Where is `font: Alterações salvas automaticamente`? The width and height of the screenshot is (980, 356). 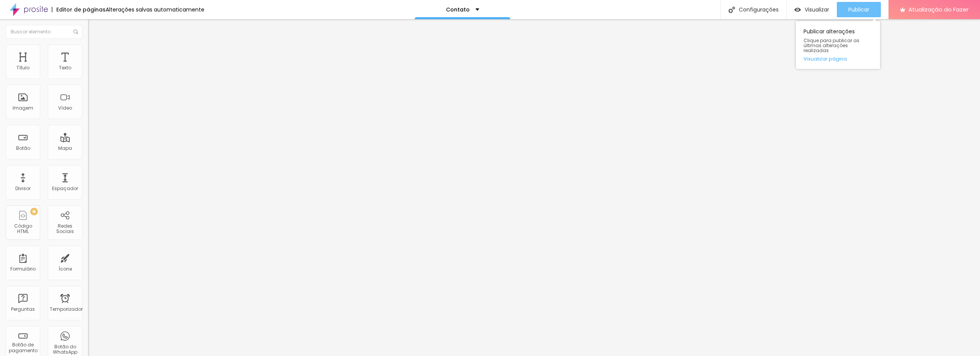
font: Alterações salvas automaticamente is located at coordinates (155, 10).